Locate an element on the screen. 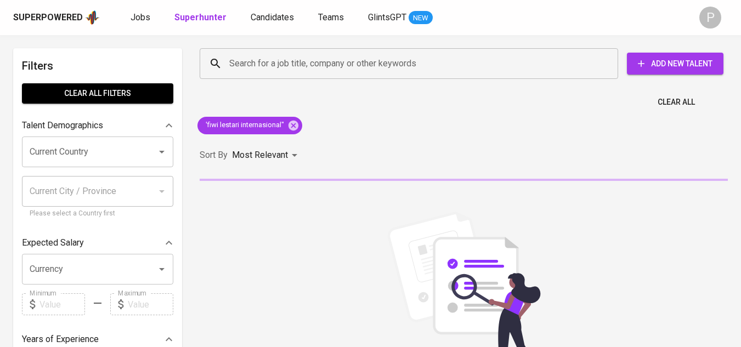 The image size is (741, 347). a: Superpoweredapp logo is located at coordinates (57, 18).